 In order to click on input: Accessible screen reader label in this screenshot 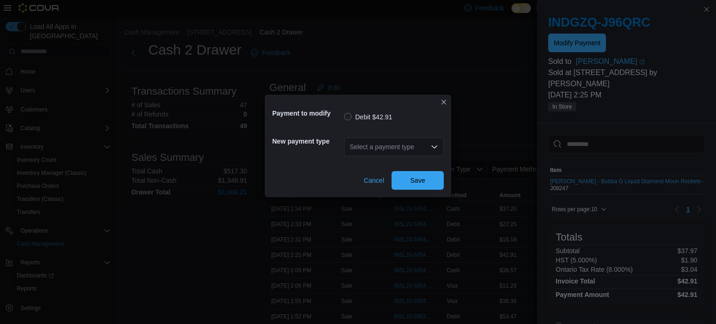, I will do `click(350, 147)`.